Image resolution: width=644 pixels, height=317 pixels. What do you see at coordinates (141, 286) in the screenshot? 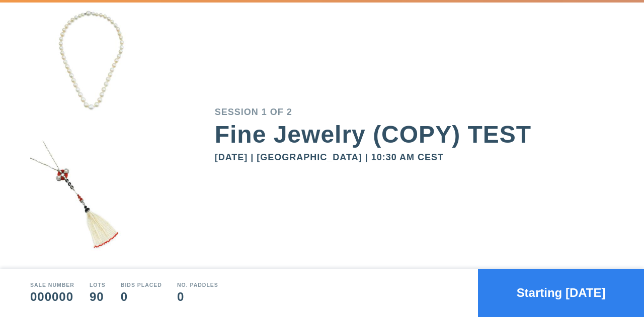
I see `div: Bids Placed` at bounding box center [141, 286].